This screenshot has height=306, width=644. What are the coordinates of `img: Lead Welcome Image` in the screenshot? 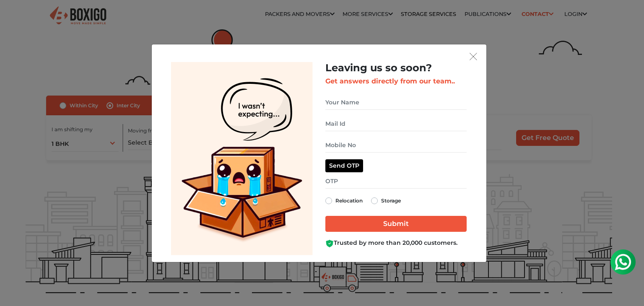 It's located at (242, 158).